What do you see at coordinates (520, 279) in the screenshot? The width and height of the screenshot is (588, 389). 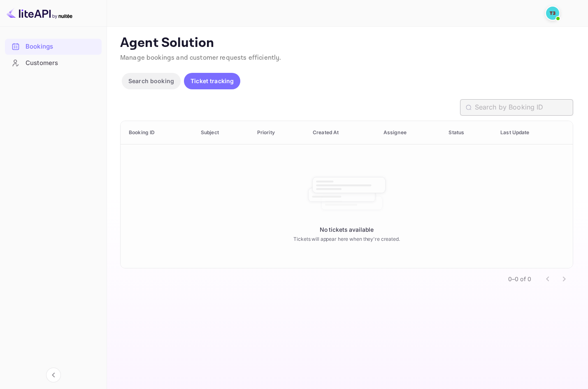 I see `p: 0–0 of 0` at bounding box center [520, 279].